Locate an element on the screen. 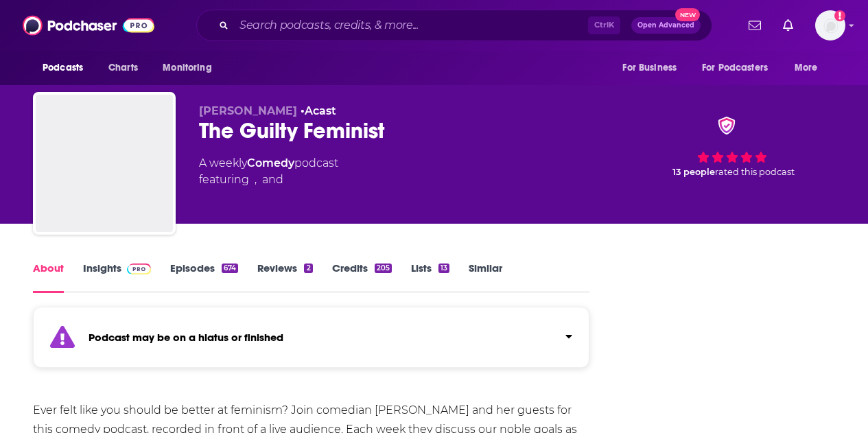 The image size is (868, 433). span: rated this podcast is located at coordinates (755, 172).